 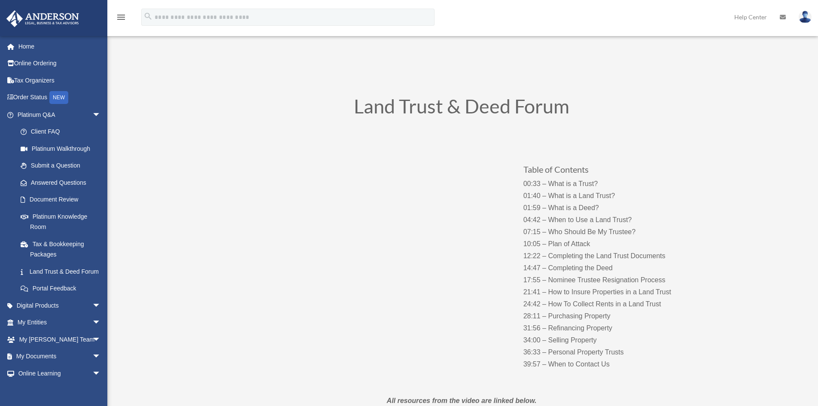 What do you see at coordinates (63, 132) in the screenshot?
I see `a: Client FAQ` at bounding box center [63, 132].